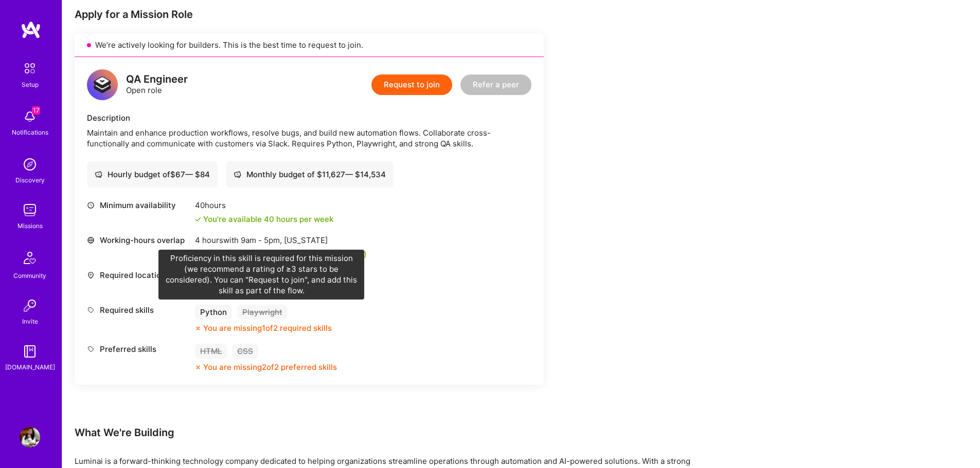 Image resolution: width=980 pixels, height=468 pixels. What do you see at coordinates (309, 138) in the screenshot?
I see `div: Maintain and enhance production workflows, resolve bugs, and build new automation flows. Collabor...` at bounding box center [309, 138].